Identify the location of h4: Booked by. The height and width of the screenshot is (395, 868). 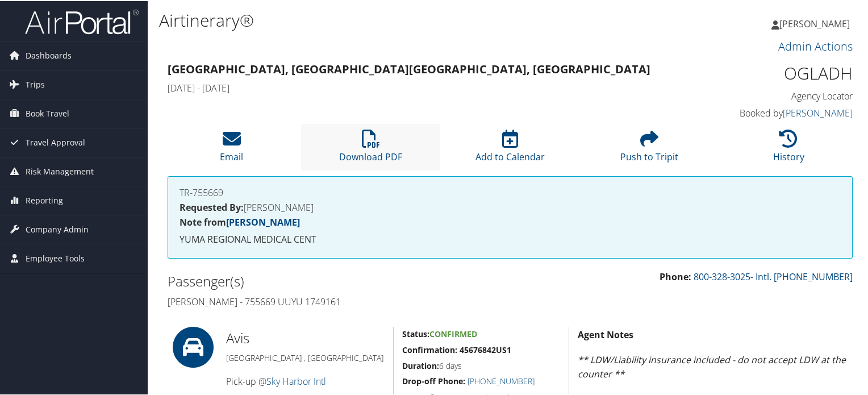
(773, 112).